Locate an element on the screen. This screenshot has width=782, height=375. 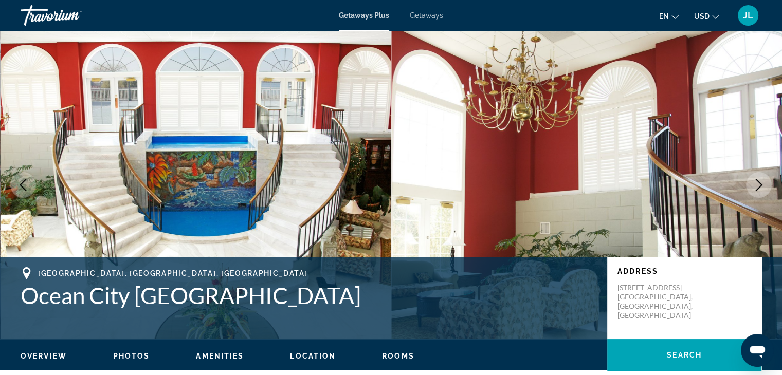
span: JL is located at coordinates (748, 15).